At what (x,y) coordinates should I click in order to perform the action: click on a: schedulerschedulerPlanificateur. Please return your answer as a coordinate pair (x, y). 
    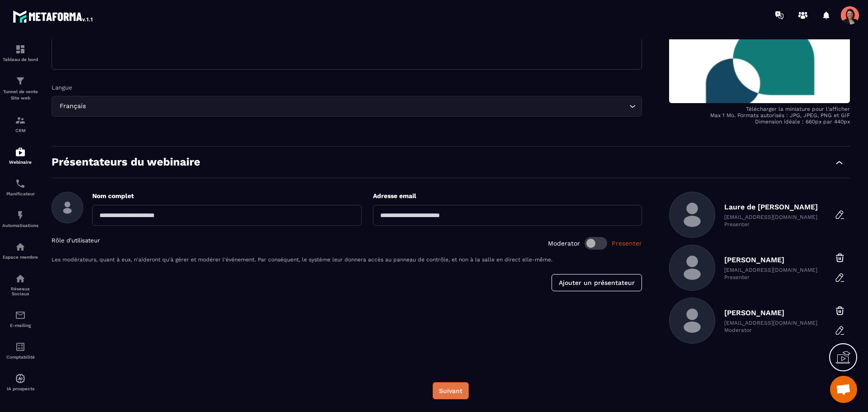
    Looking at the image, I should click on (20, 187).